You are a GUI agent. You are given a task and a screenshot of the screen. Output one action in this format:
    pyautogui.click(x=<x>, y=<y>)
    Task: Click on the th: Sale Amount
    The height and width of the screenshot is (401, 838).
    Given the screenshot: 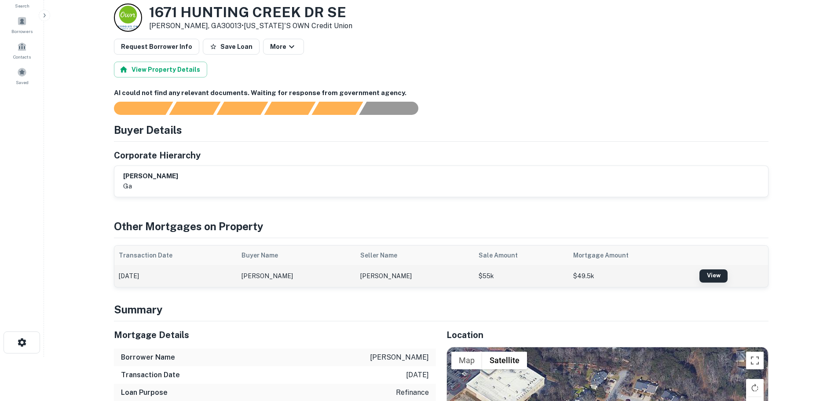 What is the action you would take?
    pyautogui.click(x=521, y=255)
    